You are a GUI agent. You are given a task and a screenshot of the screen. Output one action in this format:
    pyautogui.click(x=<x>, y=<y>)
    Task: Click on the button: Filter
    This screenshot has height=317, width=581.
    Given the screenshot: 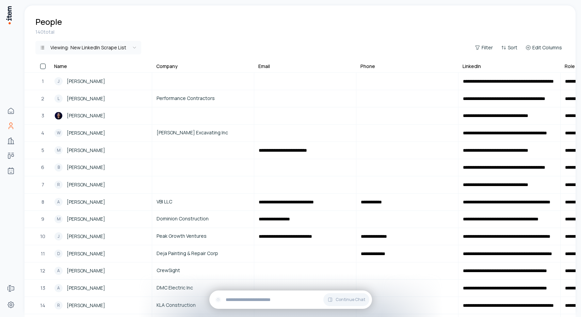 What is the action you would take?
    pyautogui.click(x=484, y=48)
    